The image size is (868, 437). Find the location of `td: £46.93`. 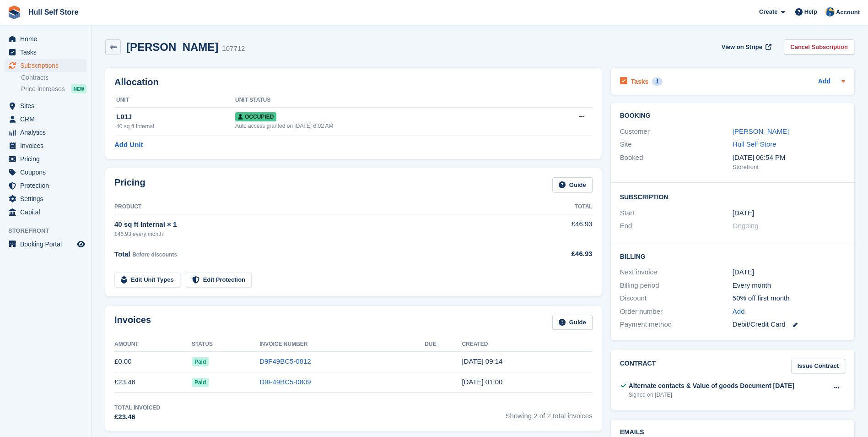

td: £46.93 is located at coordinates (561, 228).